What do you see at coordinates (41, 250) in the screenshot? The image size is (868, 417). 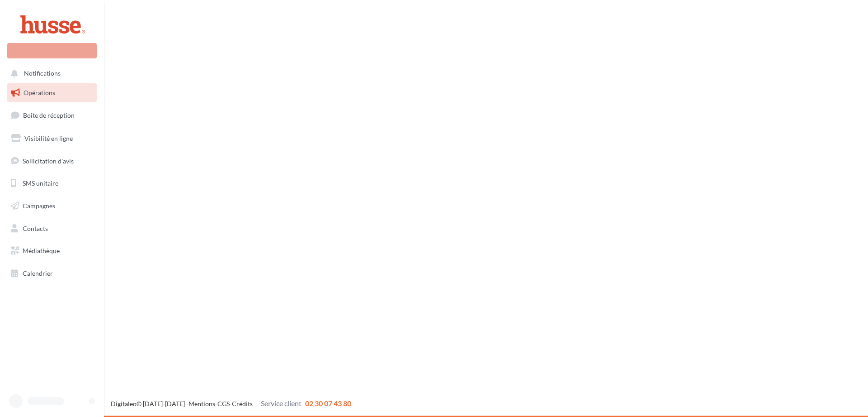 I see `span: Médiathèque` at bounding box center [41, 250].